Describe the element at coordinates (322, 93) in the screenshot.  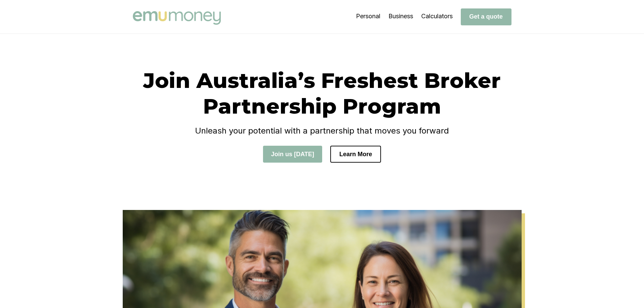
I see `h1: Join Australia’s Freshest Broker Partnership Program` at that location.